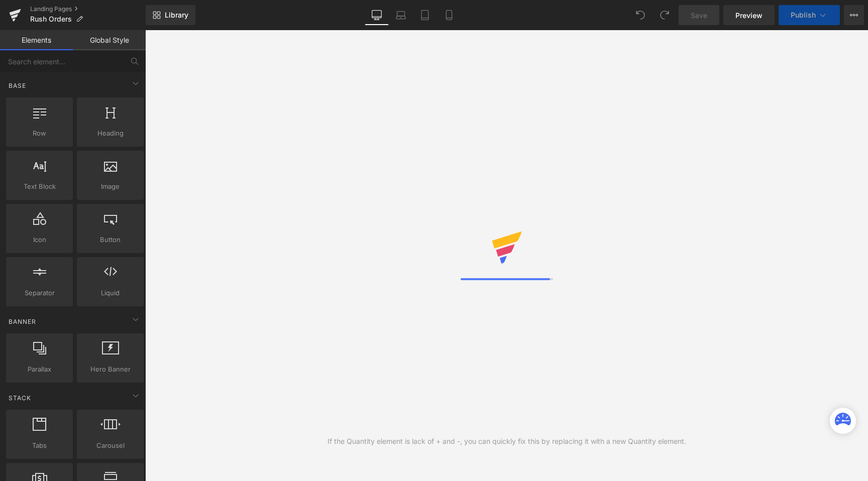 This screenshot has height=481, width=868. Describe the element at coordinates (854, 15) in the screenshot. I see `button: More` at that location.